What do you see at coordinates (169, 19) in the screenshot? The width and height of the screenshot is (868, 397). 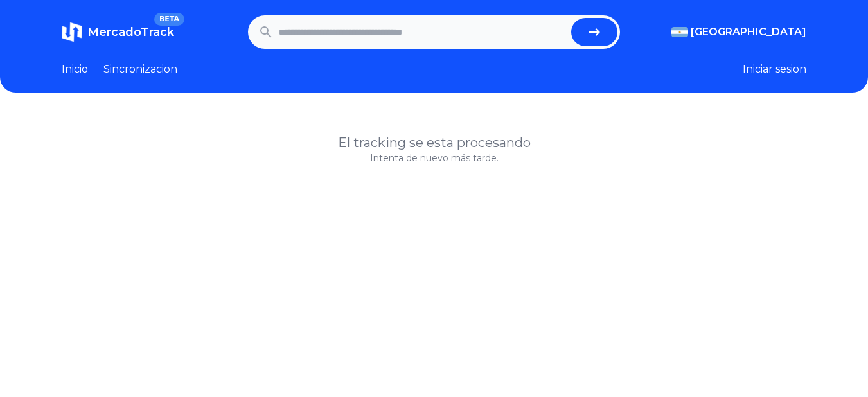 I see `span: BETA` at bounding box center [169, 19].